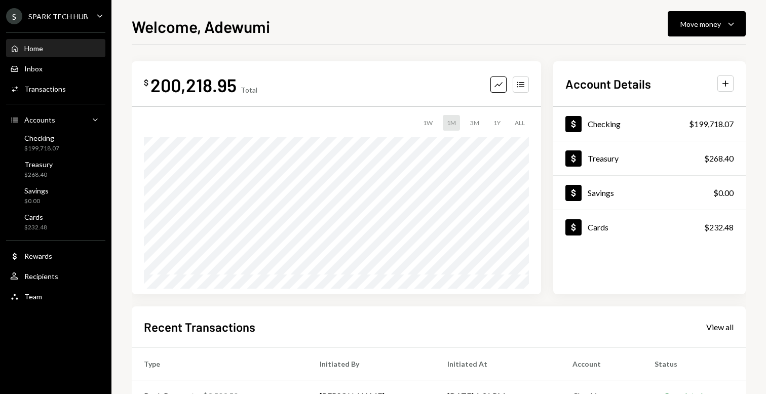  Describe the element at coordinates (56, 68) in the screenshot. I see `a: Inbox` at that location.